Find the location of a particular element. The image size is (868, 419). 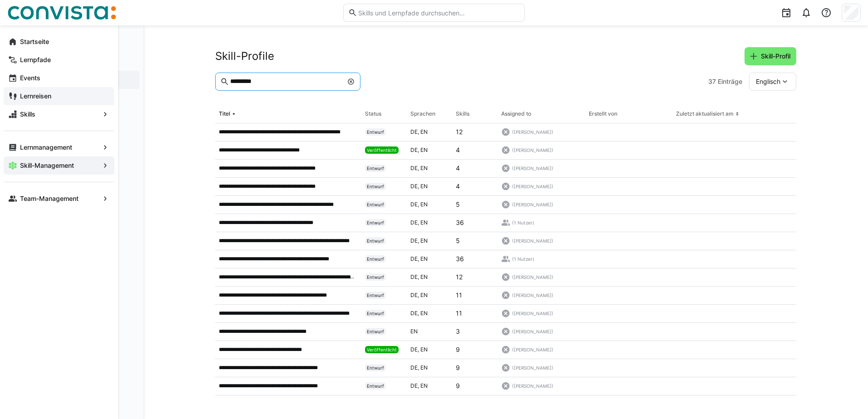

h2: Skill-Profile is located at coordinates (245, 56).